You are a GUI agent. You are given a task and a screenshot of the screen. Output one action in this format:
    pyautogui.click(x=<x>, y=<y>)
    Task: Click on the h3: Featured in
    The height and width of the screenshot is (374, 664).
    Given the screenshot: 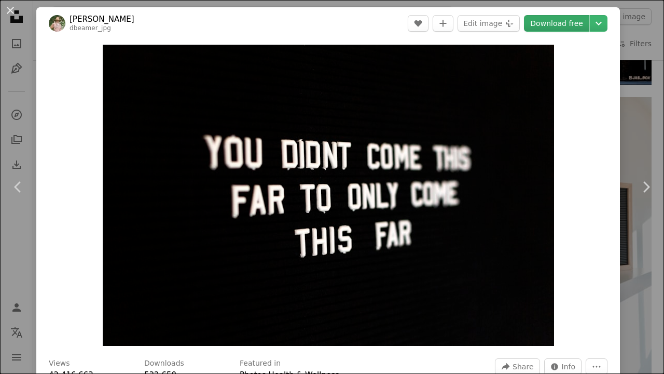 What is the action you would take?
    pyautogui.click(x=260, y=363)
    